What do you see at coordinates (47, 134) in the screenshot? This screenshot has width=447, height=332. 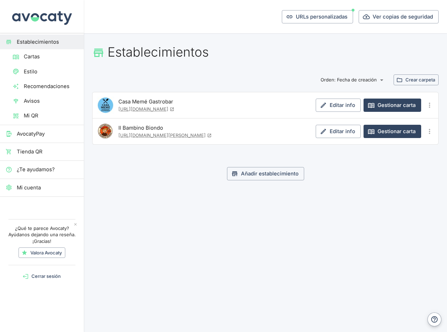 I see `span: AvocatyPay` at bounding box center [47, 134].